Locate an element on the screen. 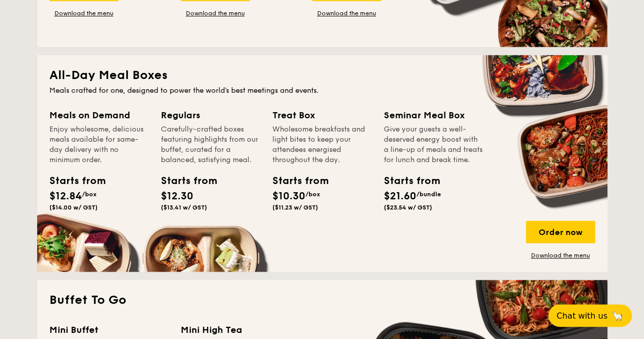  span: Chat with us is located at coordinates (582, 315).